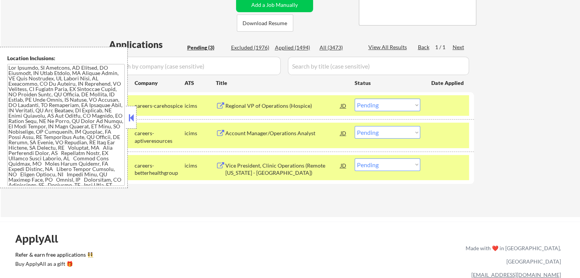 The height and width of the screenshot is (278, 580). Describe the element at coordinates (389, 47) in the screenshot. I see `div: View All Results` at that location.